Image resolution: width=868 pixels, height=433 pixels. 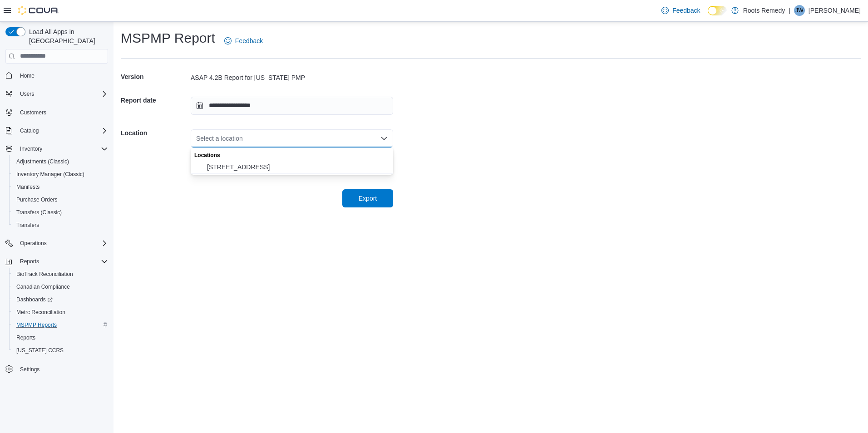 What do you see at coordinates (717, 10) in the screenshot?
I see `input: Dark Mode` at bounding box center [717, 10].